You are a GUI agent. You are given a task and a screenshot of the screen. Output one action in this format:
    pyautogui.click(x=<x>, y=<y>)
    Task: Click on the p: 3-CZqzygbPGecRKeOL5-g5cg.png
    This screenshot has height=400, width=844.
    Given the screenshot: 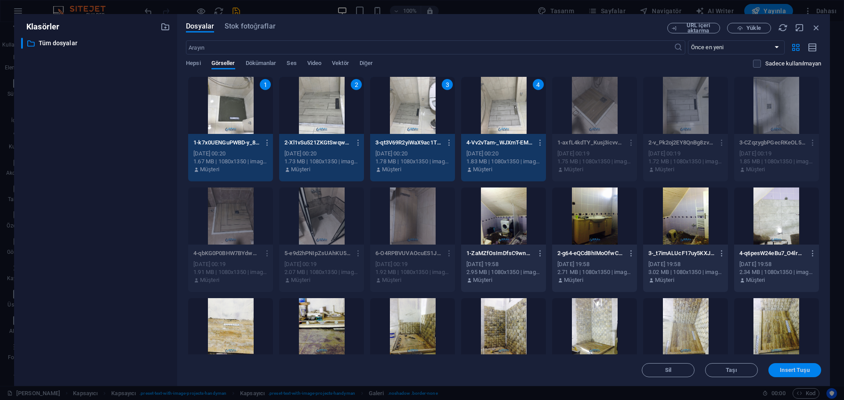 What is the action you would take?
    pyautogui.click(x=772, y=143)
    